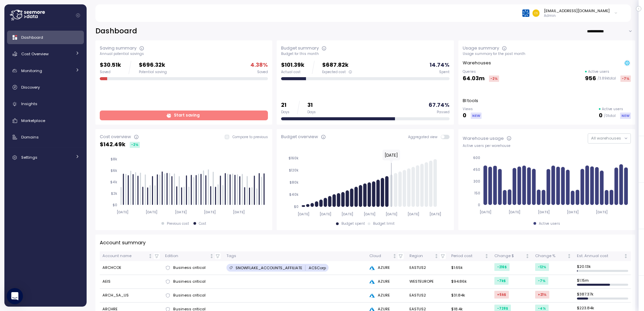 The width and height of the screenshot is (644, 311). I want to click on th: Period costNot sorted, so click(471, 256).